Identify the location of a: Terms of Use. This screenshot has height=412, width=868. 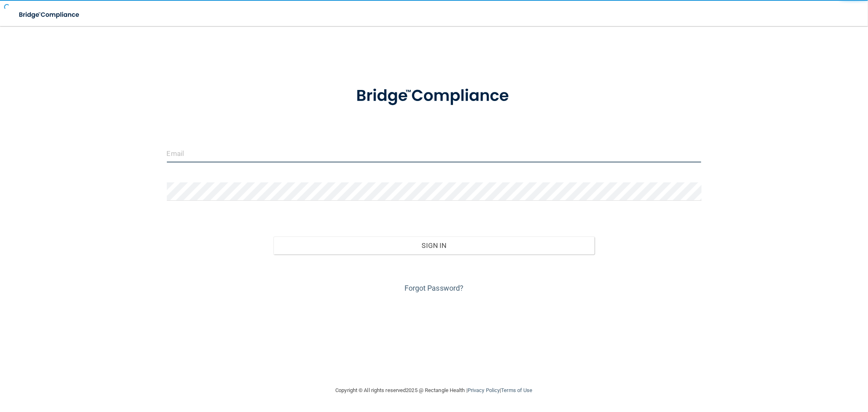
(517, 390).